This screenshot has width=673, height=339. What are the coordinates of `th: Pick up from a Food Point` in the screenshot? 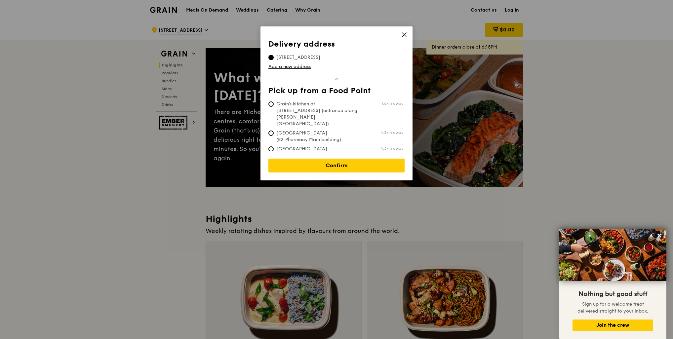 It's located at (336, 92).